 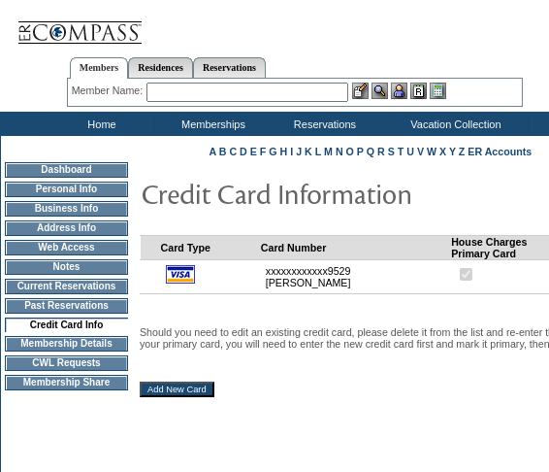 What do you see at coordinates (66, 189) in the screenshot?
I see `td: Personal Info` at bounding box center [66, 189].